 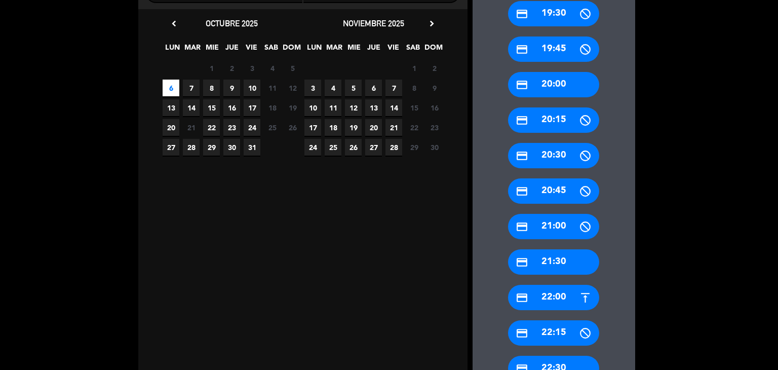 I want to click on div: 20:15, so click(x=553, y=120).